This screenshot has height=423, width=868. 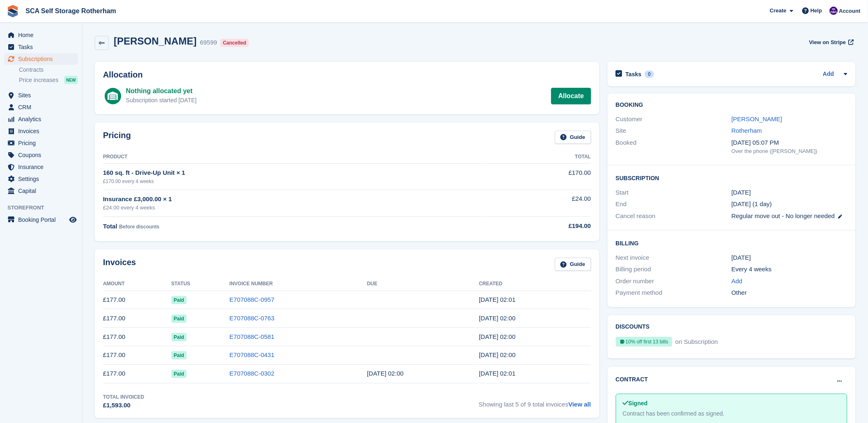 I want to click on span: Coupons, so click(x=43, y=155).